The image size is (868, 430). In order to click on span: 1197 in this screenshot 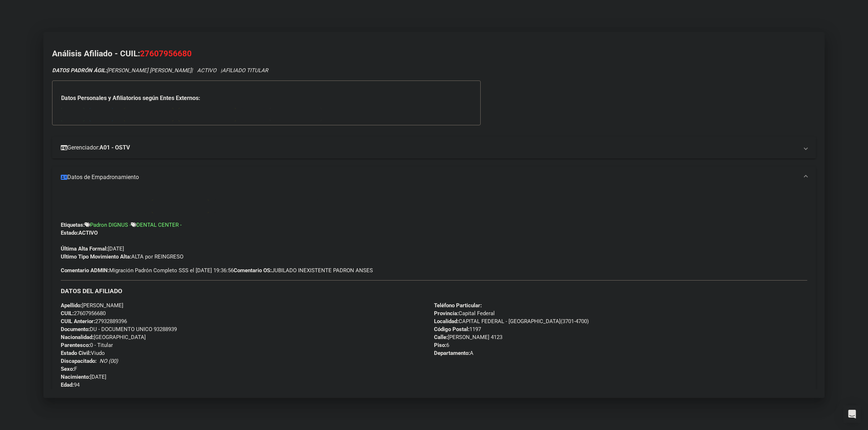, I will do `click(457, 329)`.